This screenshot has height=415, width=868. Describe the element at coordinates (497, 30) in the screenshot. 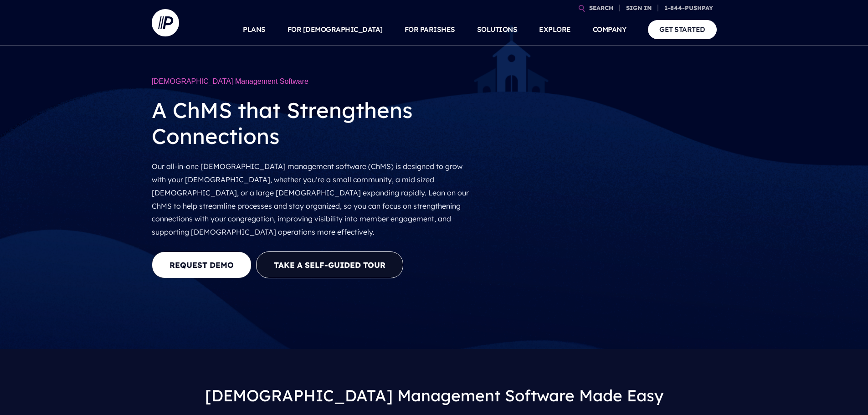

I see `a: SOLUTIONS` at that location.